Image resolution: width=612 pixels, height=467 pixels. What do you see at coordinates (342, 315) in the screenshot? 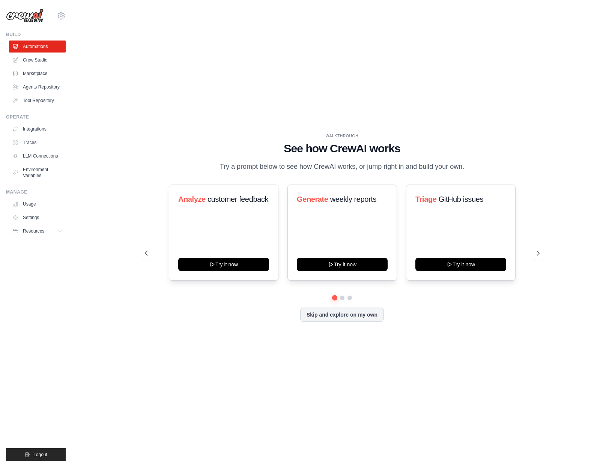
I see `button: Skip and explore on my own` at bounding box center [342, 315].